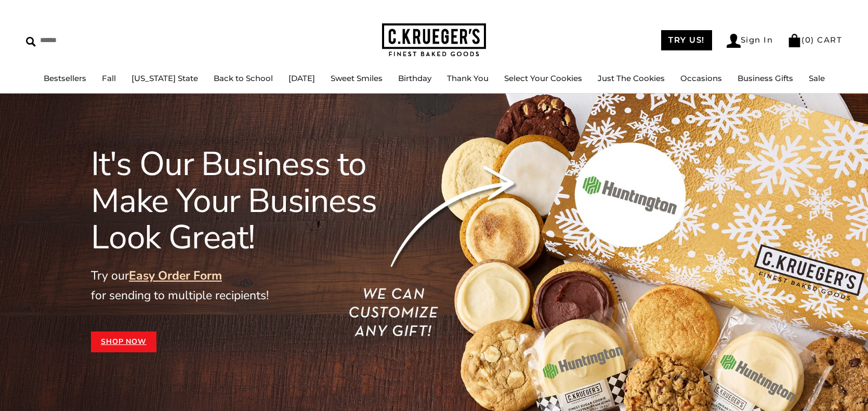 The height and width of the screenshot is (411, 868). I want to click on a: Just The Cookies, so click(631, 78).